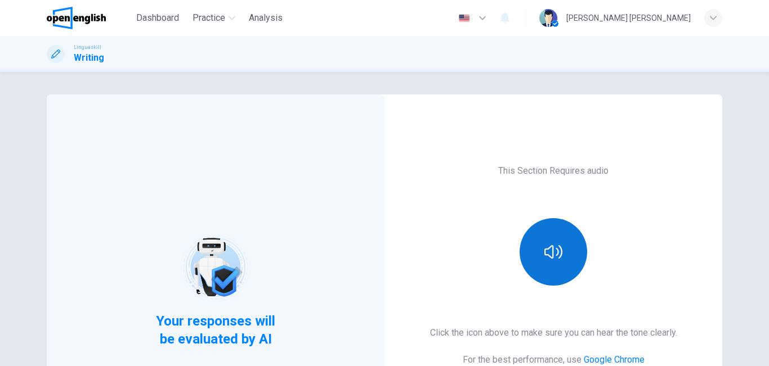 The image size is (769, 366). I want to click on h1: Writing, so click(89, 58).